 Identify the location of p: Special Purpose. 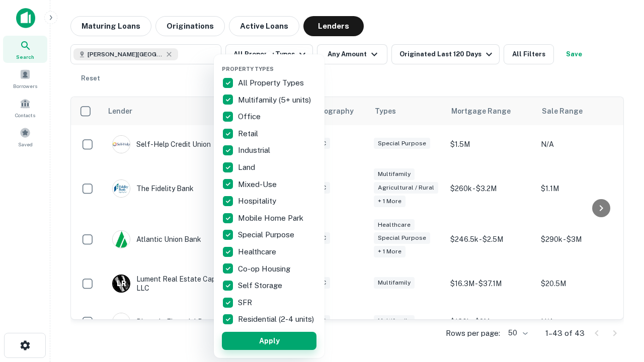
(268, 235).